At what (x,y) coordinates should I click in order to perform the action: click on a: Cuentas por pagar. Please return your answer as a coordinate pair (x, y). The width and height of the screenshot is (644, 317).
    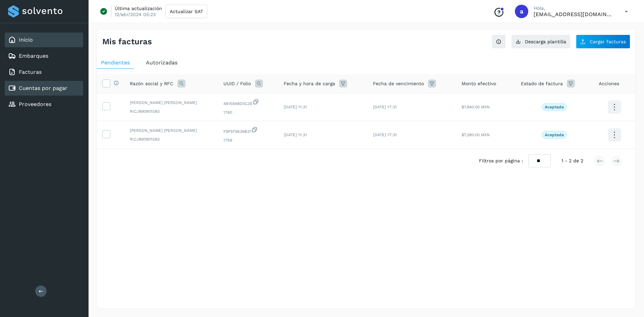
    Looking at the image, I should click on (43, 88).